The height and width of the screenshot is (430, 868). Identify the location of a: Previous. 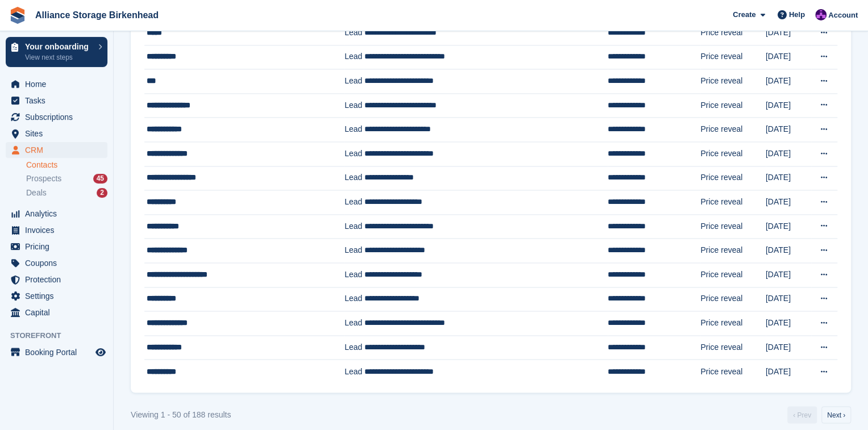
(802, 415).